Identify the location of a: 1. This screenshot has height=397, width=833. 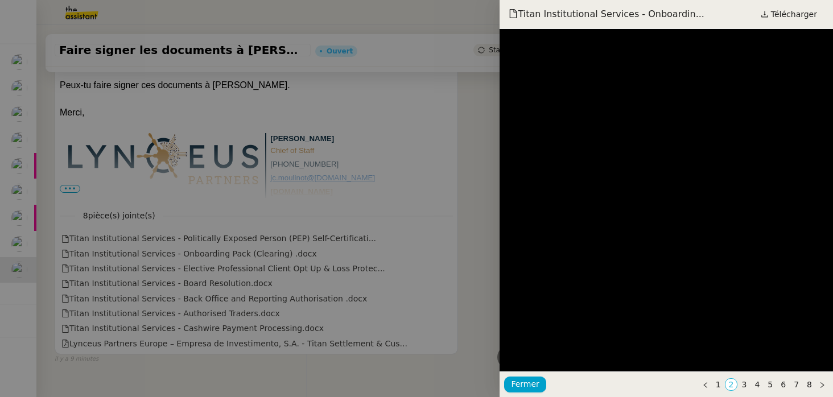
(718, 384).